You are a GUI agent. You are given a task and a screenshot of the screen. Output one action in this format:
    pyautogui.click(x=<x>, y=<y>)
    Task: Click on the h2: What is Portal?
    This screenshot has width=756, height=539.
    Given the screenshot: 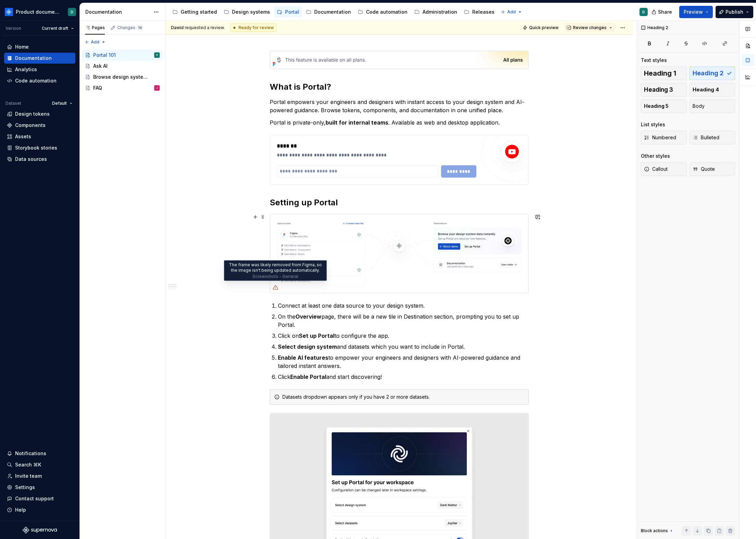 What is the action you would take?
    pyautogui.click(x=399, y=87)
    